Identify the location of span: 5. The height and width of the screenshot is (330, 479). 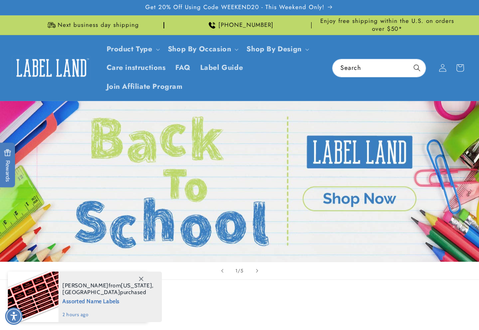
(242, 271).